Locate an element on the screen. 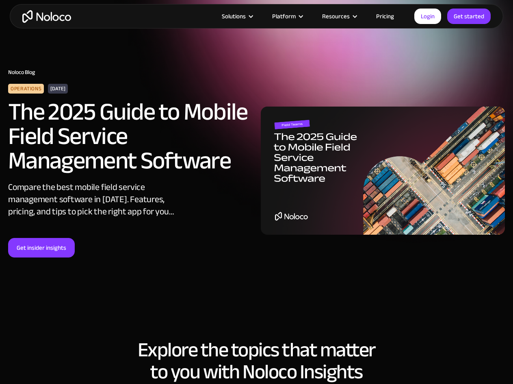  img: The 2025 Guide to Mobile Field Service Management Software is located at coordinates (383, 170).